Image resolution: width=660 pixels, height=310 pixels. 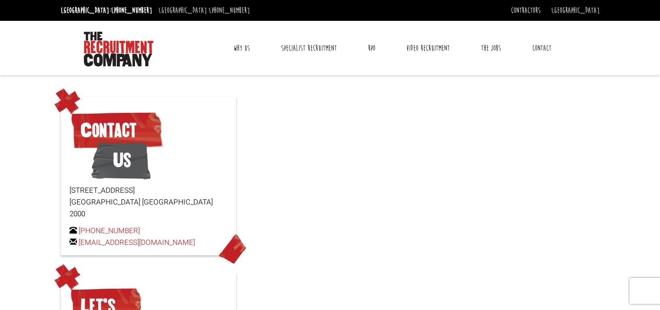 What do you see at coordinates (491, 48) in the screenshot?
I see `a: The Jobs` at bounding box center [491, 48].